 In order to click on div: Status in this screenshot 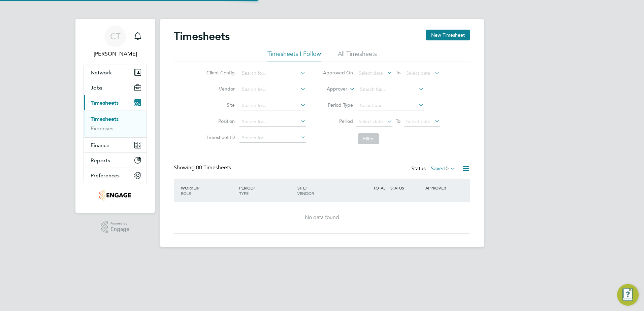, I will do `click(434, 169)`.